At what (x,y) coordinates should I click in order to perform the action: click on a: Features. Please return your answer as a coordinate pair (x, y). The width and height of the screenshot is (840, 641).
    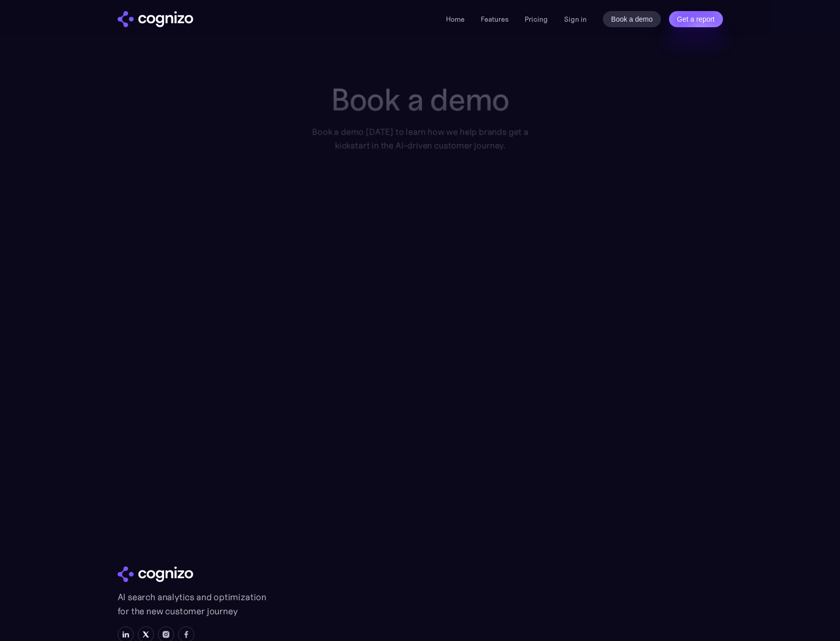
    Looking at the image, I should click on (494, 20).